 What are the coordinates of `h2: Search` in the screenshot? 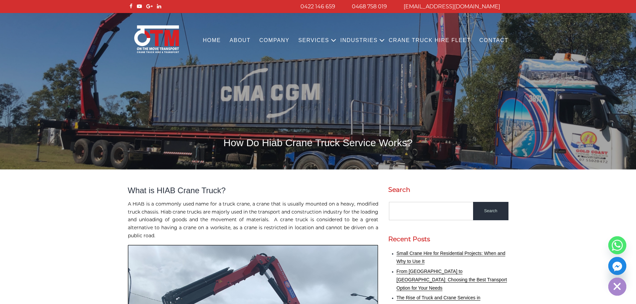 It's located at (448, 190).